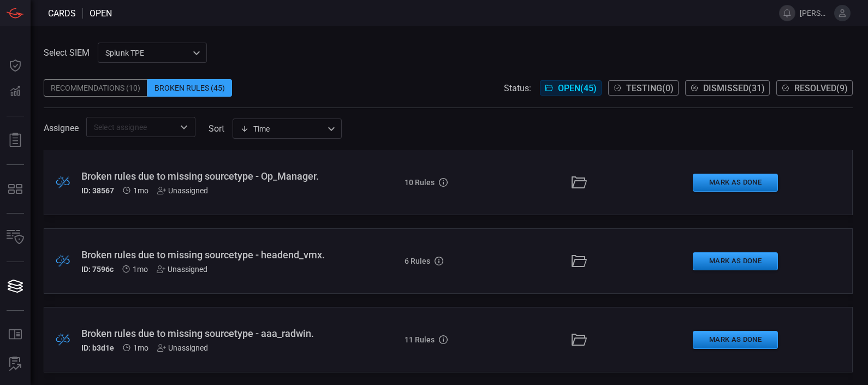 The width and height of the screenshot is (868, 385). I want to click on button: MITRE - Detection Posture, so click(15, 189).